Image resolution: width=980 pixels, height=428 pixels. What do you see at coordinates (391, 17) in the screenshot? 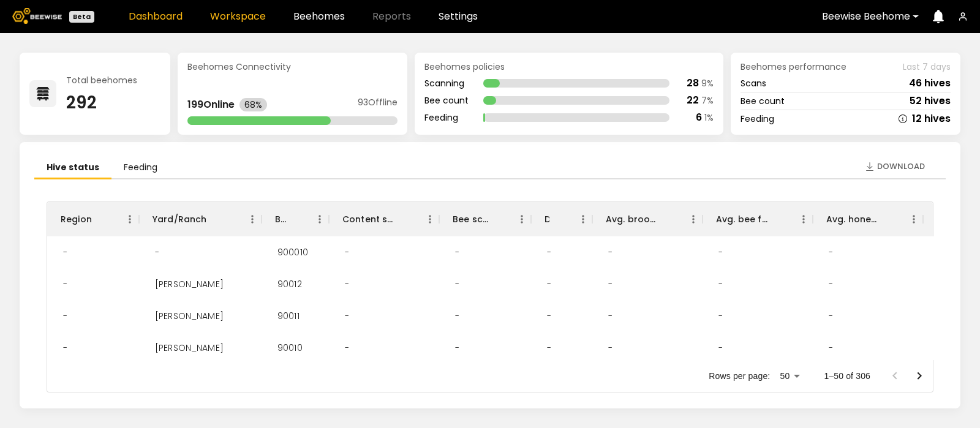
I see `span: Reports` at bounding box center [391, 17].